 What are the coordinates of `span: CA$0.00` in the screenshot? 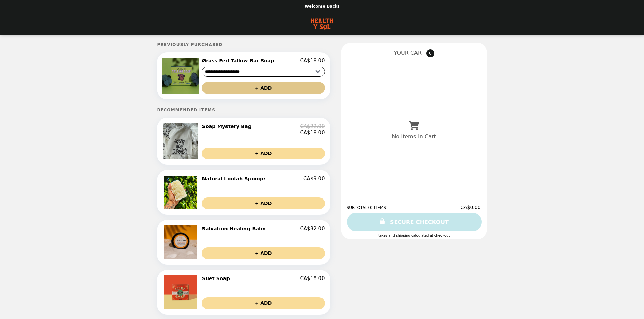 It's located at (471, 207).